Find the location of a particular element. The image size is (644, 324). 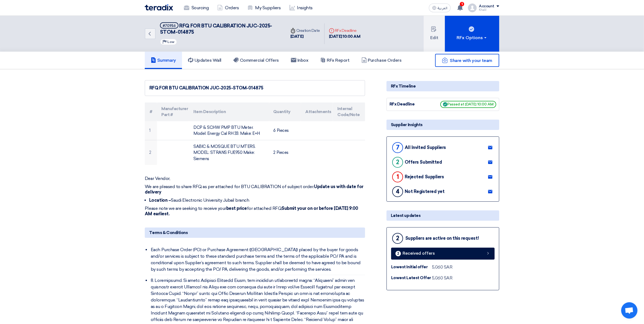

h5: RFQ FOR BTU CALIBRATION JUC-2025-STOM-014875 is located at coordinates (220, 29).